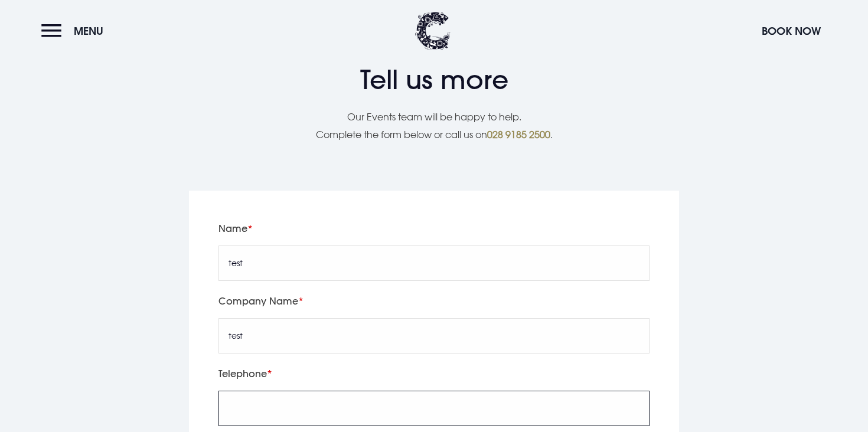 This screenshot has width=868, height=432. What do you see at coordinates (791, 31) in the screenshot?
I see `button: Book Now` at bounding box center [791, 31].